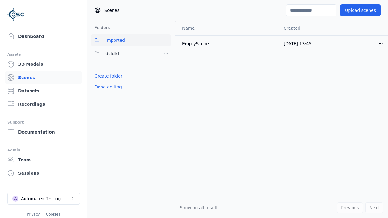 Image resolution: width=388 pixels, height=218 pixels. I want to click on a: Datasets, so click(43, 91).